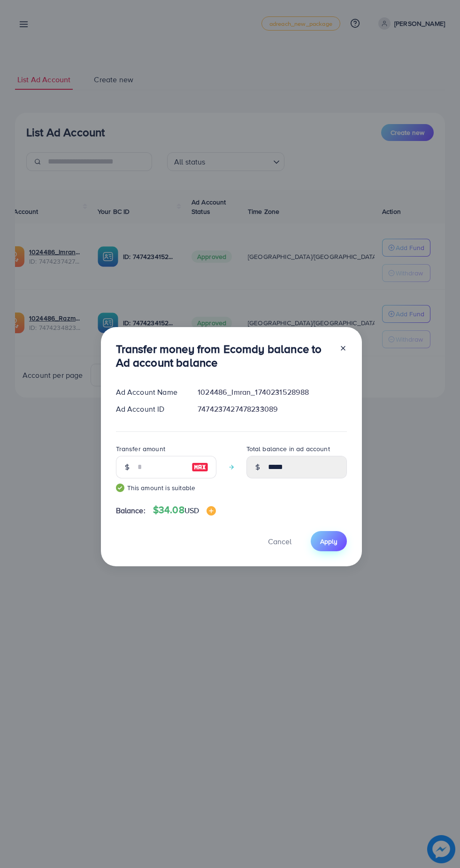  Describe the element at coordinates (149, 392) in the screenshot. I see `div: Ad Account Name` at that location.